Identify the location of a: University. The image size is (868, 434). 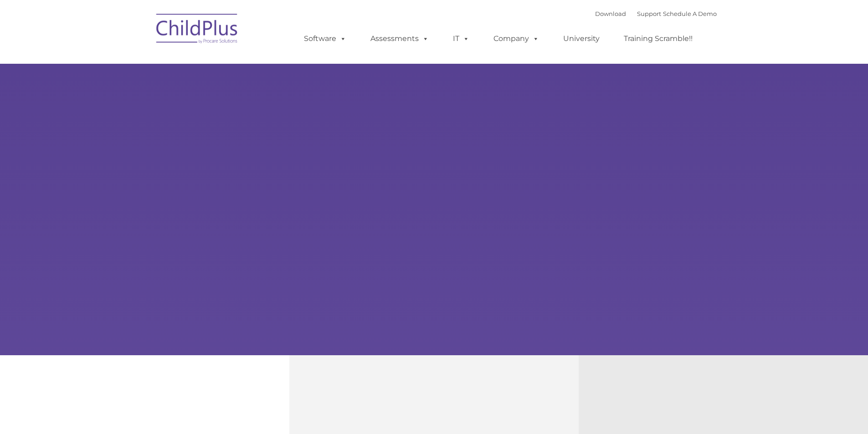
(581, 39).